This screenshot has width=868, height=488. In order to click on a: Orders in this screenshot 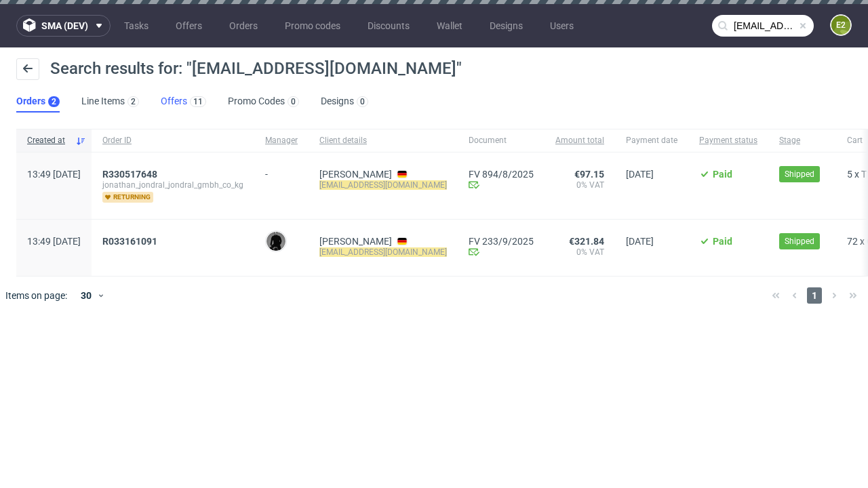, I will do `click(244, 26)`.